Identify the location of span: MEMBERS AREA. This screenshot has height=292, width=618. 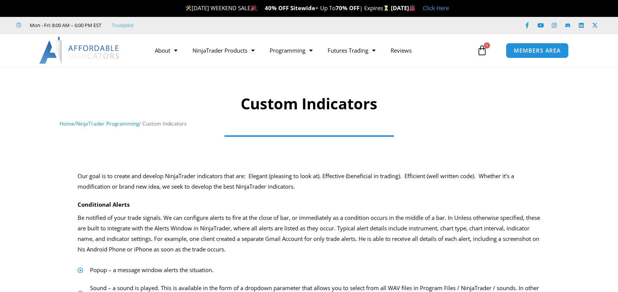
(537, 50).